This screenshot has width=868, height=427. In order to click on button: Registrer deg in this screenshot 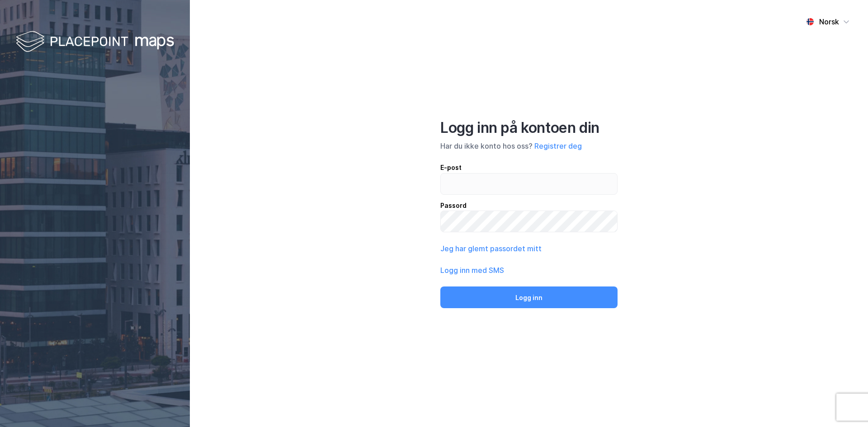, I will do `click(558, 146)`.